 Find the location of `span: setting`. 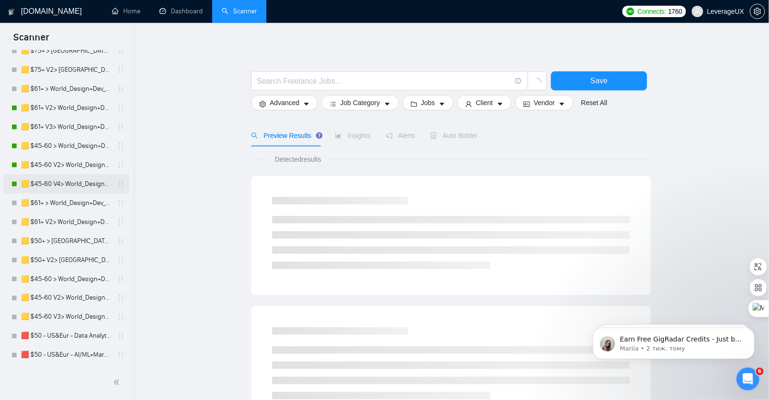

span: setting is located at coordinates (757, 11).